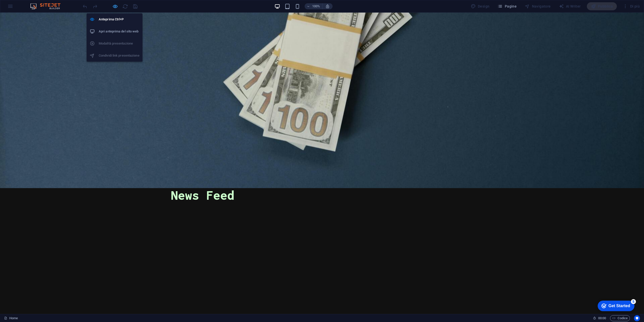 The width and height of the screenshot is (644, 322). I want to click on button: 100%, so click(313, 6).